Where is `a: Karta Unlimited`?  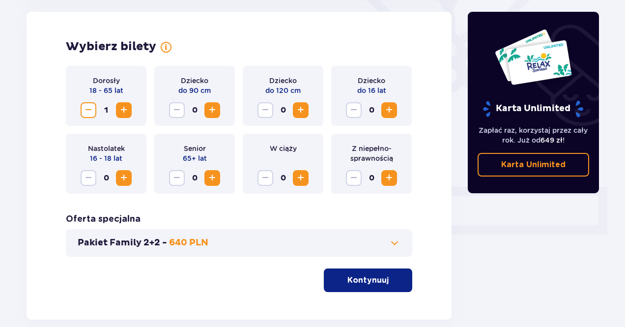
a: Karta Unlimited is located at coordinates (534, 165).